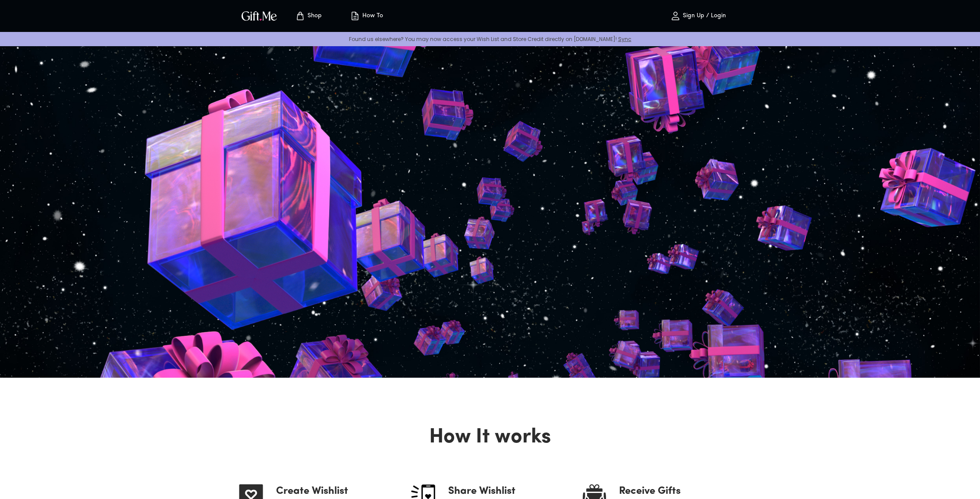 This screenshot has width=980, height=499. What do you see at coordinates (372, 16) in the screenshot?
I see `p: How To` at bounding box center [372, 16].